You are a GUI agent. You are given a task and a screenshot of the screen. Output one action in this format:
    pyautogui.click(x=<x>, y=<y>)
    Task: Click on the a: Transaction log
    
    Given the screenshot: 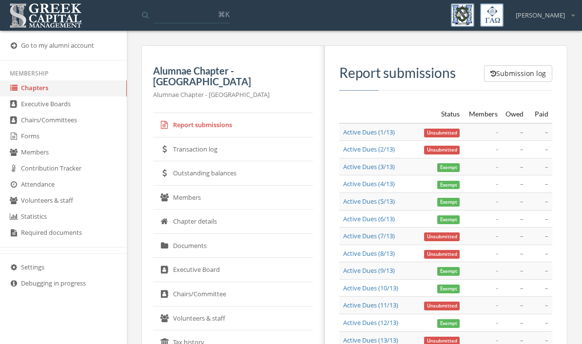 What is the action you would take?
    pyautogui.click(x=233, y=150)
    